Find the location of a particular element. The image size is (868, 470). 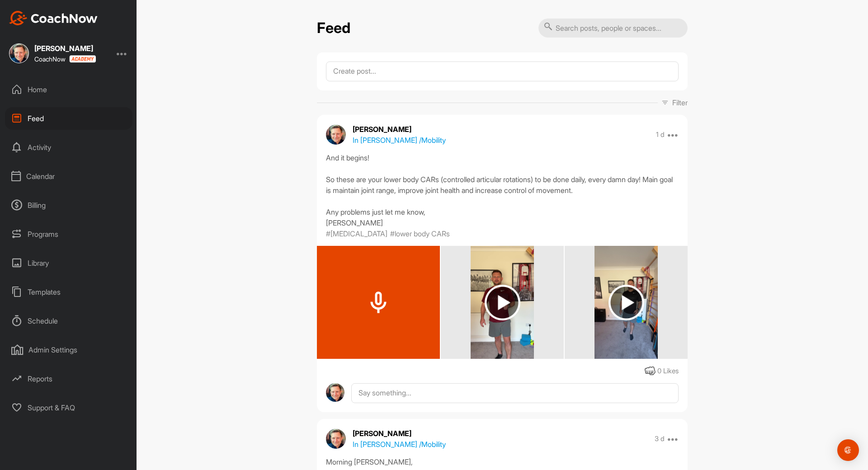

div: Billing is located at coordinates (69, 205).